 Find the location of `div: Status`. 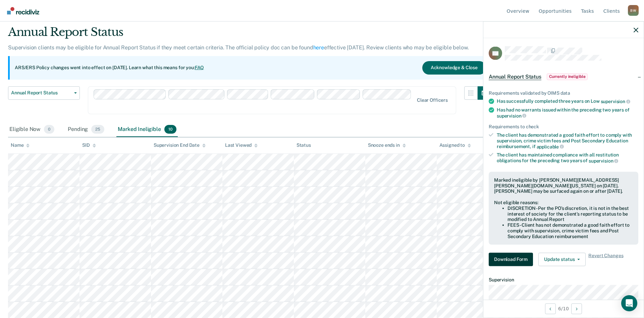

div: Status is located at coordinates (303, 145).